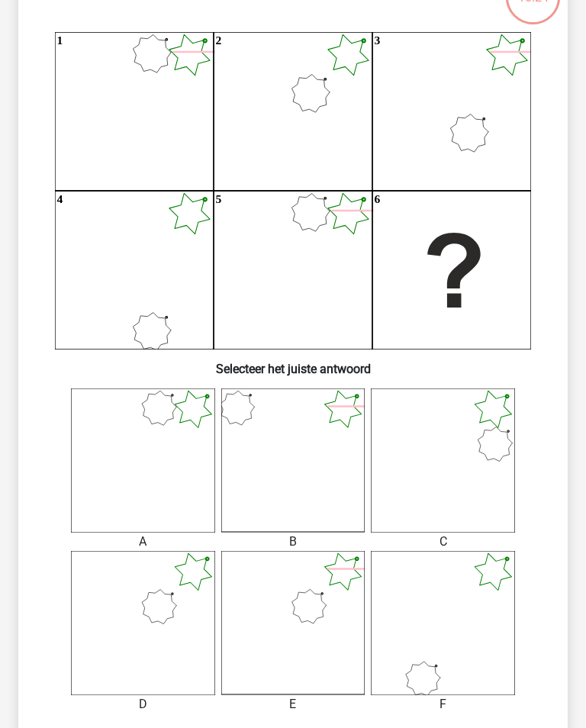 The image size is (586, 728). I want to click on div: A, so click(142, 542).